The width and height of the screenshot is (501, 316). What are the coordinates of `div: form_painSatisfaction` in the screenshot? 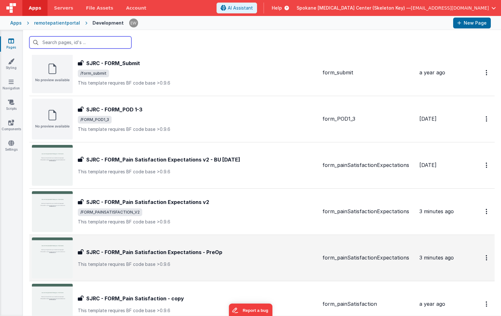 It's located at (368, 304).